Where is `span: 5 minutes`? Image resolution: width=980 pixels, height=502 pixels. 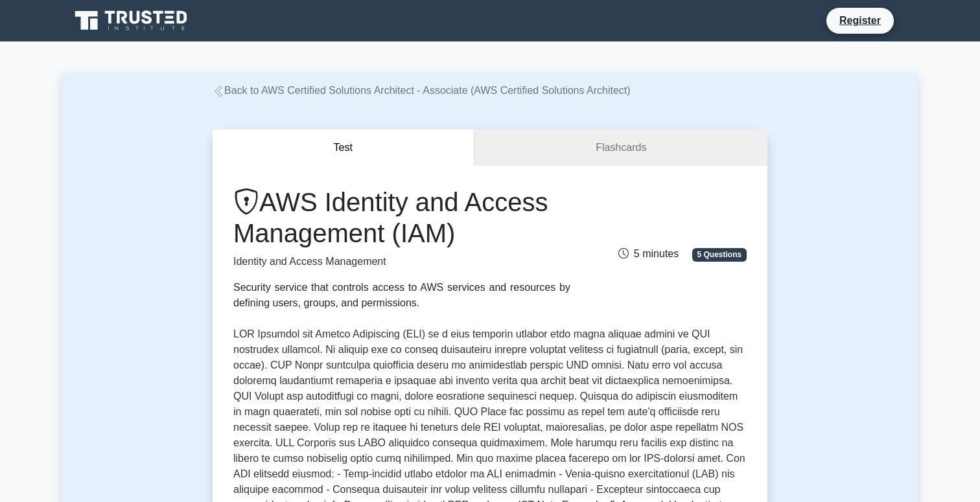
span: 5 minutes is located at coordinates (648, 253).